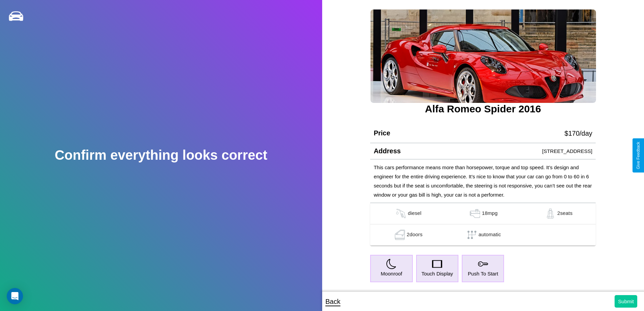 The width and height of the screenshot is (644, 311). I want to click on h4: Price, so click(382, 133).